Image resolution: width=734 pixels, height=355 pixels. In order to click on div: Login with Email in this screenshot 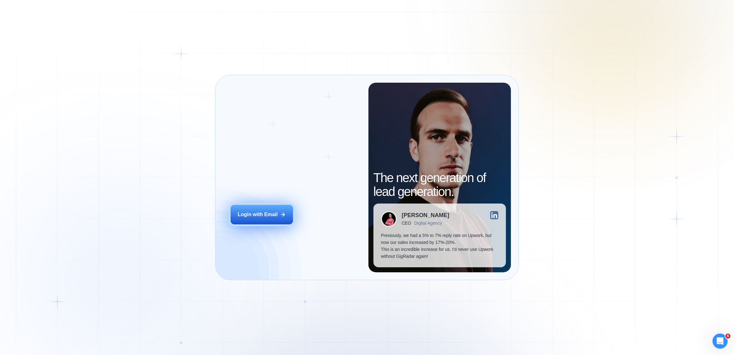, I will do `click(258, 214)`.